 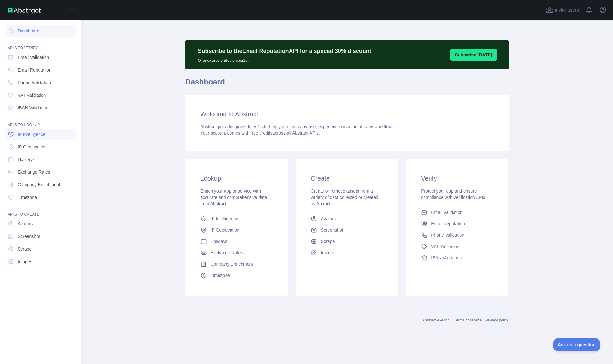 I want to click on span: Create or retrieve assets from a variety of data collected or created by Abtract, so click(x=344, y=198).